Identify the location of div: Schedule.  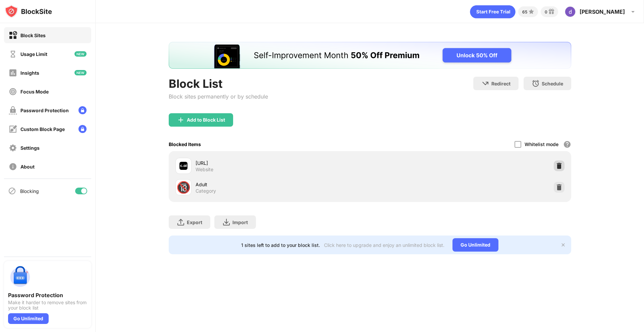
(552, 84).